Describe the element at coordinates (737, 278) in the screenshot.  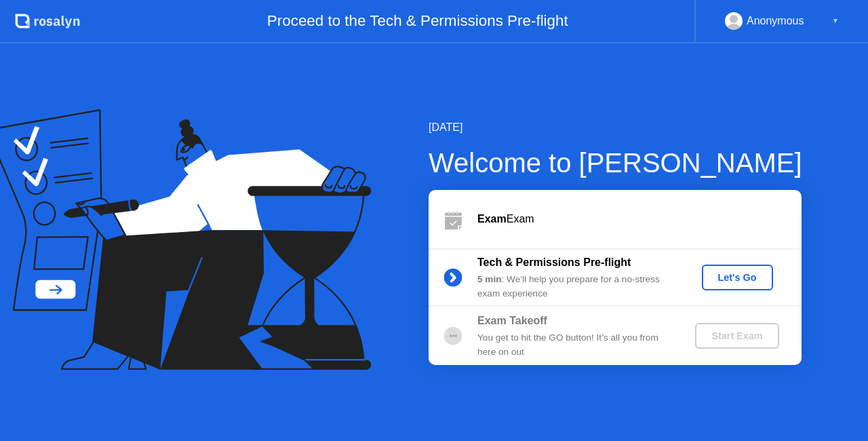
I see `button: Let's Go` at that location.